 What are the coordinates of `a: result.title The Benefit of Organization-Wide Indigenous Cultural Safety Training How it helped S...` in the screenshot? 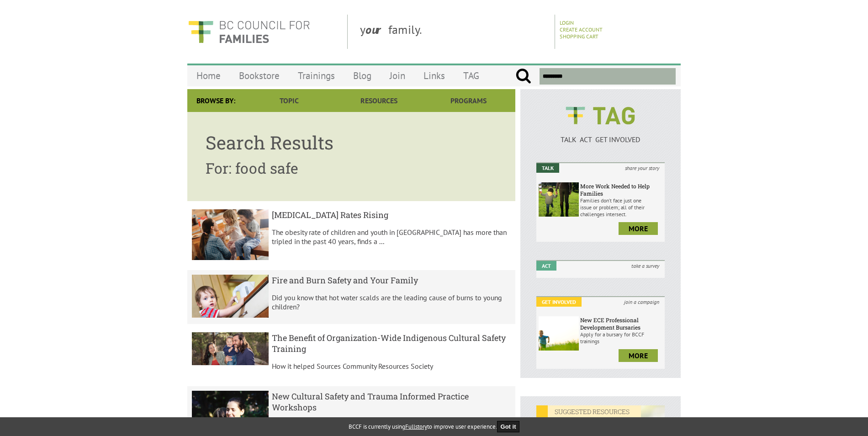 It's located at (352, 355).